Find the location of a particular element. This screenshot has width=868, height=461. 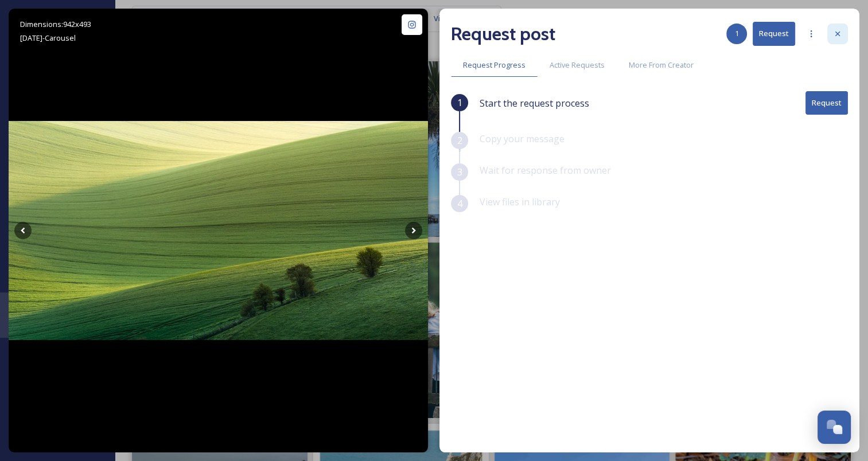

img: Some fresh spring greens for a grey autumn day. Happy Monday Brighton! #southdowns #sussex #field... is located at coordinates (218, 230).